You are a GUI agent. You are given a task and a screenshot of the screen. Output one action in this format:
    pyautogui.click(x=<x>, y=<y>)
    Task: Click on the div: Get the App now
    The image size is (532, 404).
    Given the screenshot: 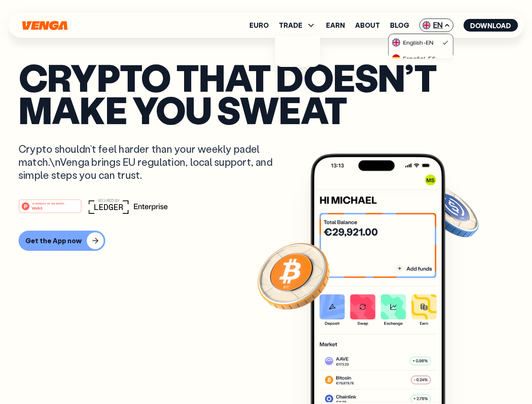 What is the action you would take?
    pyautogui.click(x=54, y=241)
    